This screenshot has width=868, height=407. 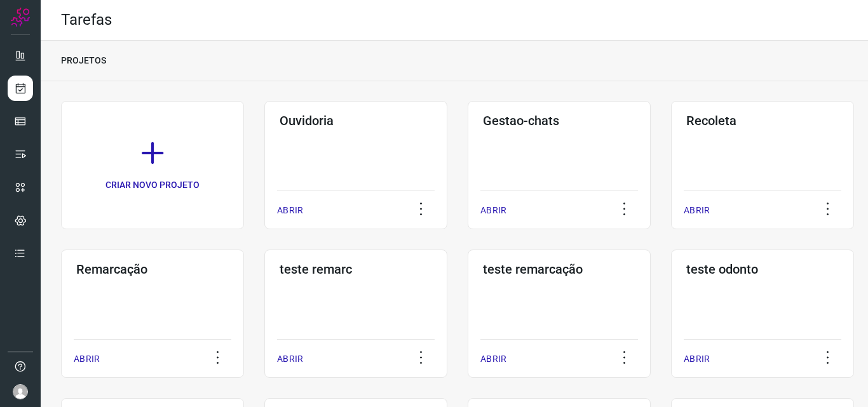 I want to click on h3: Ouvidoria, so click(x=356, y=121).